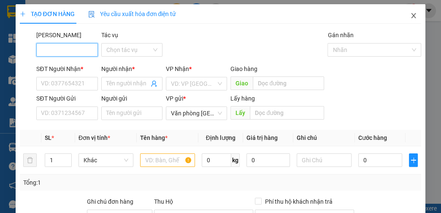 This screenshot has width=441, height=213. I want to click on span: Tên hàng, so click(154, 138).